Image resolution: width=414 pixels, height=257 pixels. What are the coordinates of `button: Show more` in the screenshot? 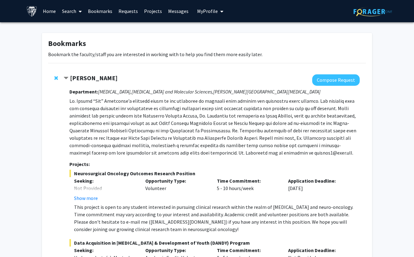 It's located at (86, 198).